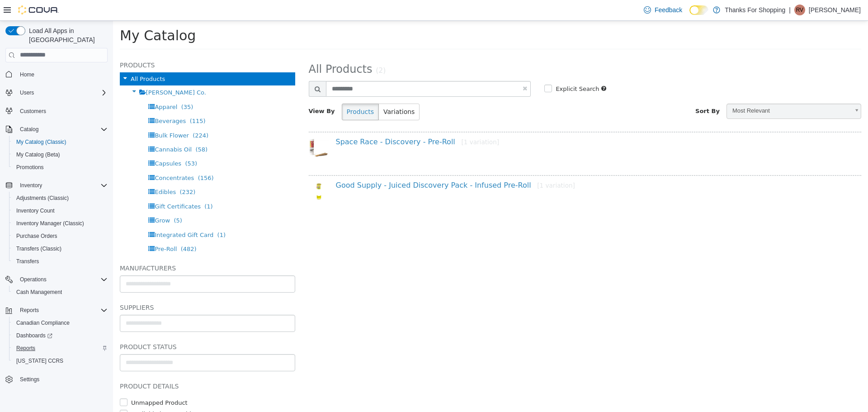 The height and width of the screenshot is (412, 868). What do you see at coordinates (38, 155) in the screenshot?
I see `a: My Catalog (Beta)` at bounding box center [38, 155].